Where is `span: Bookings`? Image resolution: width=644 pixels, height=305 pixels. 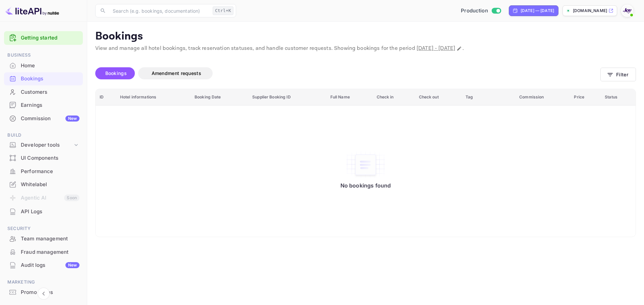
span: Bookings is located at coordinates (116, 73).